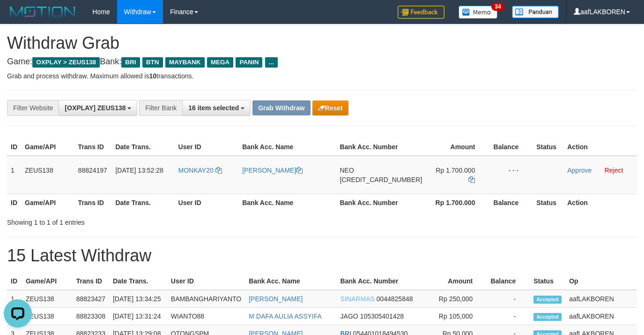  Describe the element at coordinates (206, 316) in the screenshot. I see `td: WIANTO88` at that location.